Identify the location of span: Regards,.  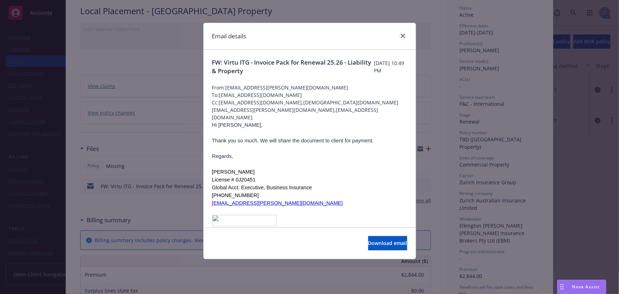
(222, 156).